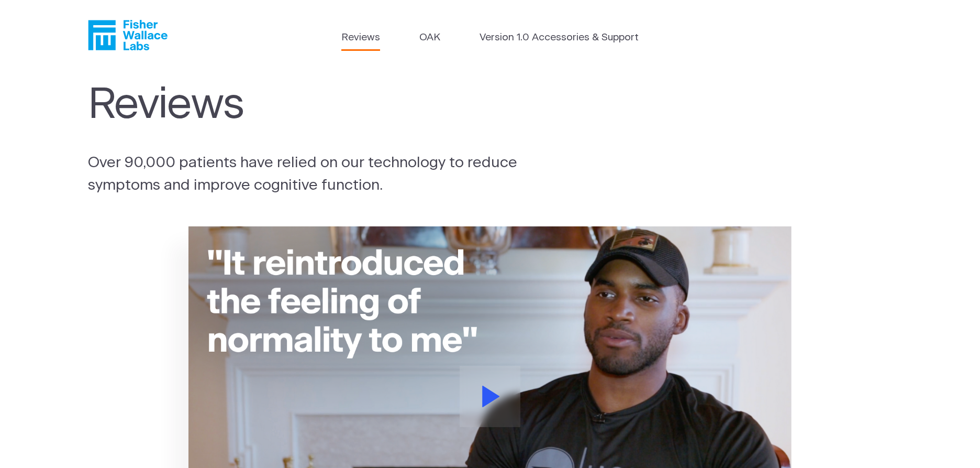  I want to click on a: Fisher Wallace, so click(128, 35).